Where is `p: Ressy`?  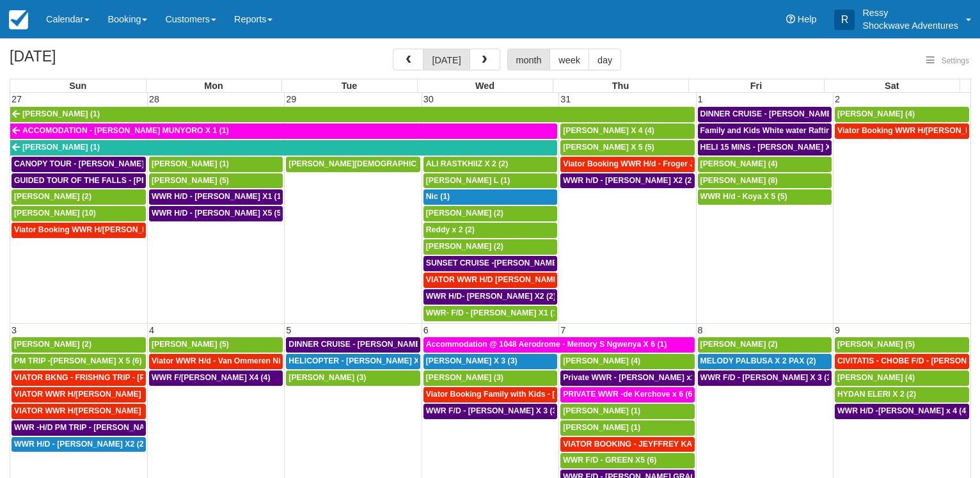 p: Ressy is located at coordinates (910, 13).